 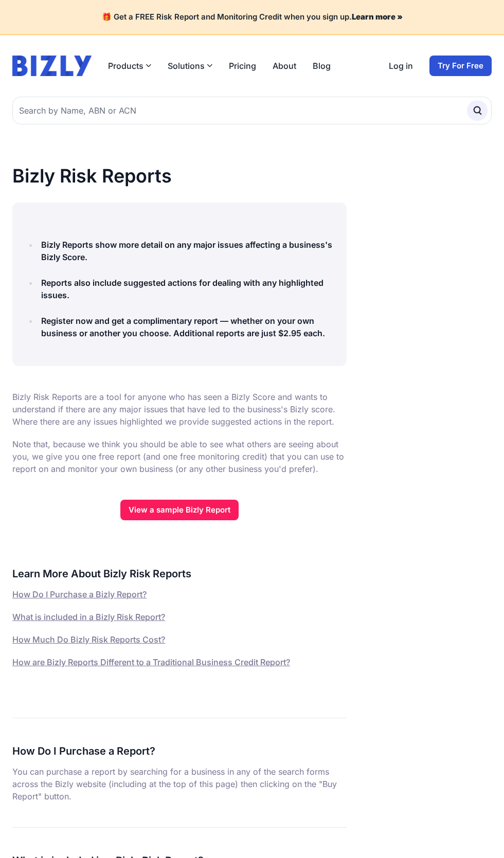 I want to click on h4: 🎁 Get a FREE Risk Report and Monitoring Credit when you sign up., so click(x=252, y=17).